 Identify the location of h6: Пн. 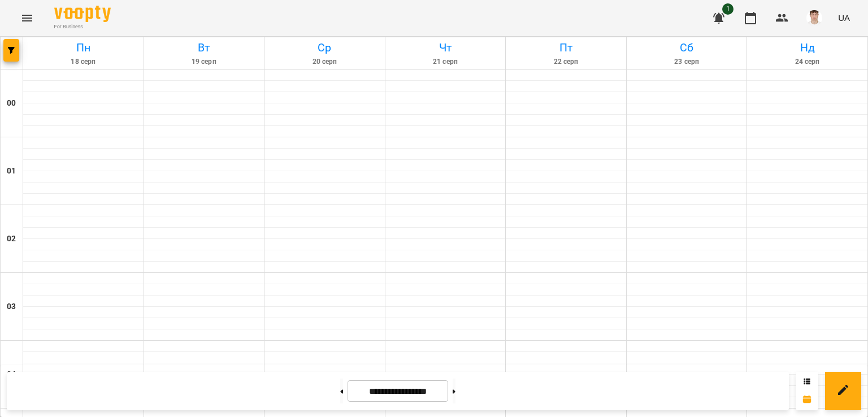
(83, 47).